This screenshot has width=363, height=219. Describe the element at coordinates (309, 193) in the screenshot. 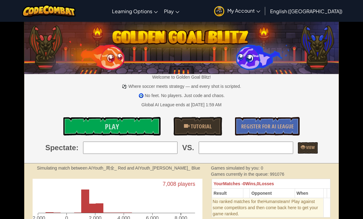

I see `th: When` at that location.